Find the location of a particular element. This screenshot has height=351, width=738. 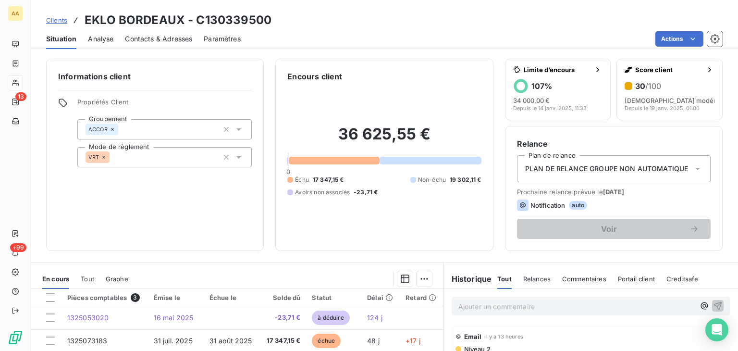

span: 13 is located at coordinates (21, 97).